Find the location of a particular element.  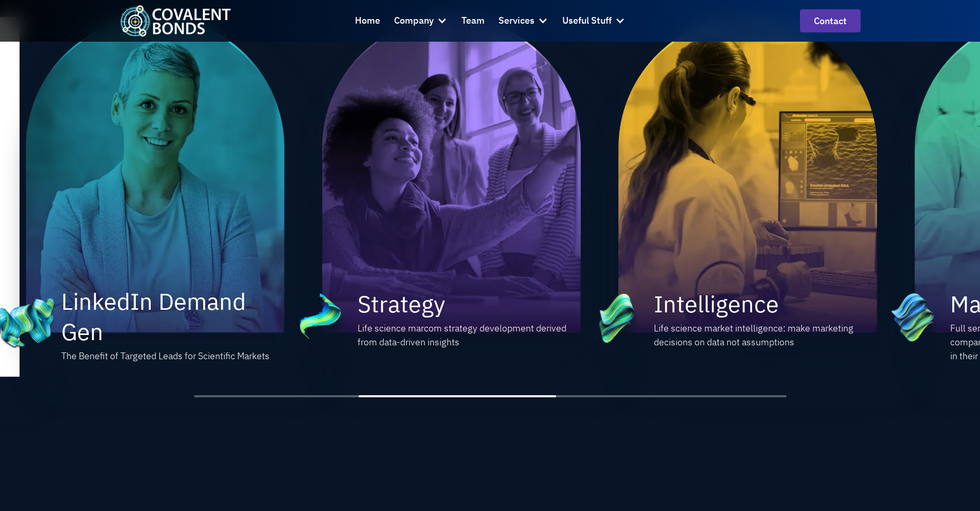

a: home is located at coordinates (176, 21).